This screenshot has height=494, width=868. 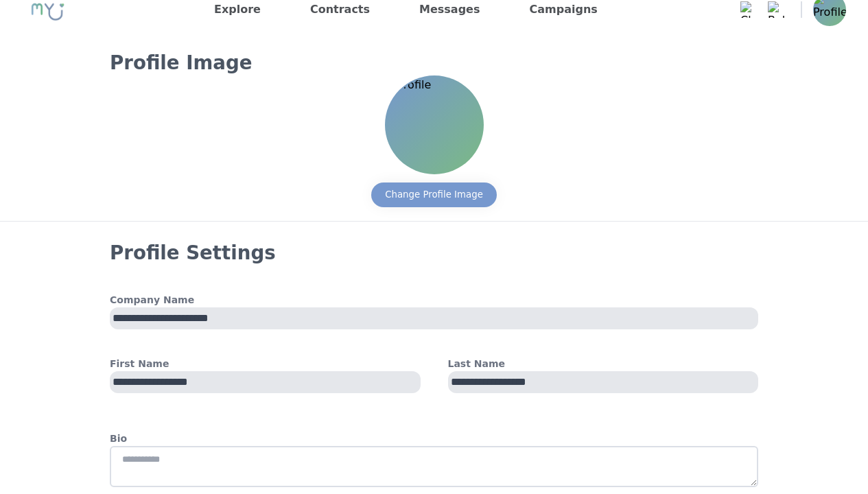 What do you see at coordinates (749, 10) in the screenshot?
I see `img: Chat` at bounding box center [749, 10].